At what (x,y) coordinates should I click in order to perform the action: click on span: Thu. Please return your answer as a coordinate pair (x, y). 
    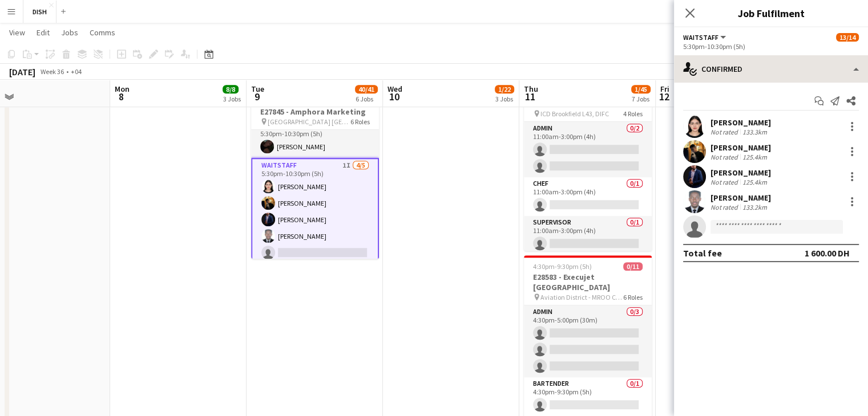
    Looking at the image, I should click on (531, 89).